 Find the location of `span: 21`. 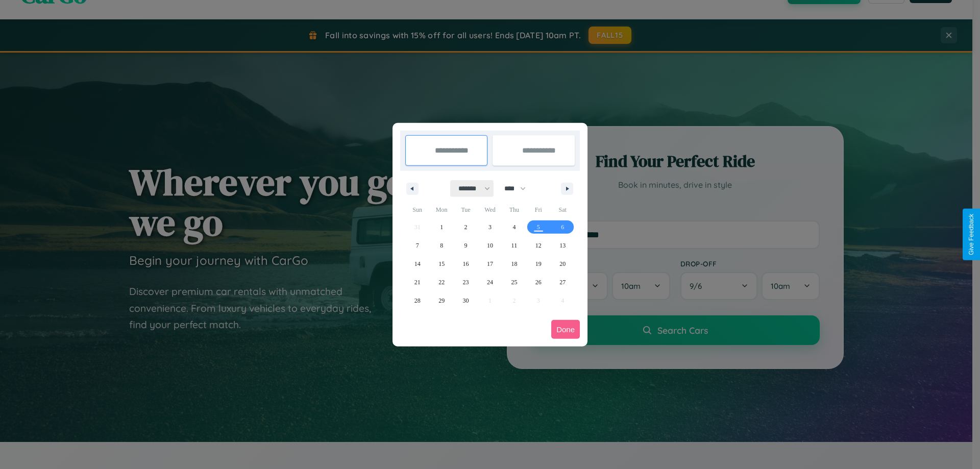

span: 21 is located at coordinates (418, 282).